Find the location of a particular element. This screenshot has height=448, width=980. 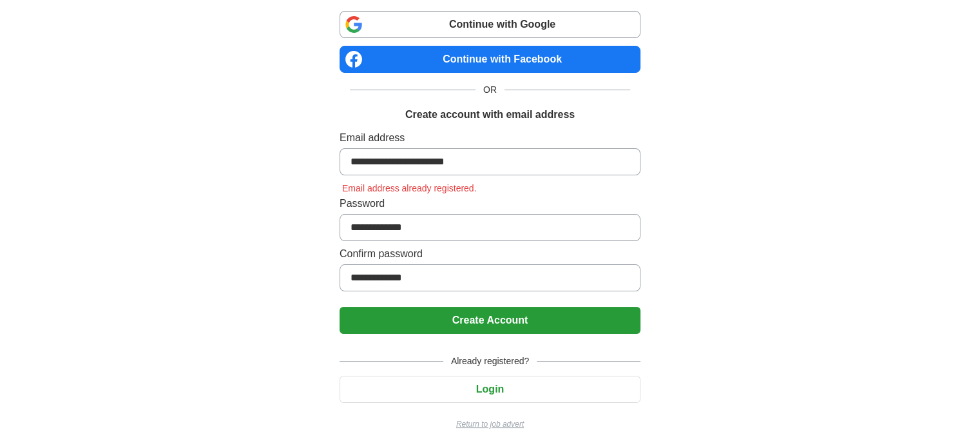

label: Email address is located at coordinates (490, 138).